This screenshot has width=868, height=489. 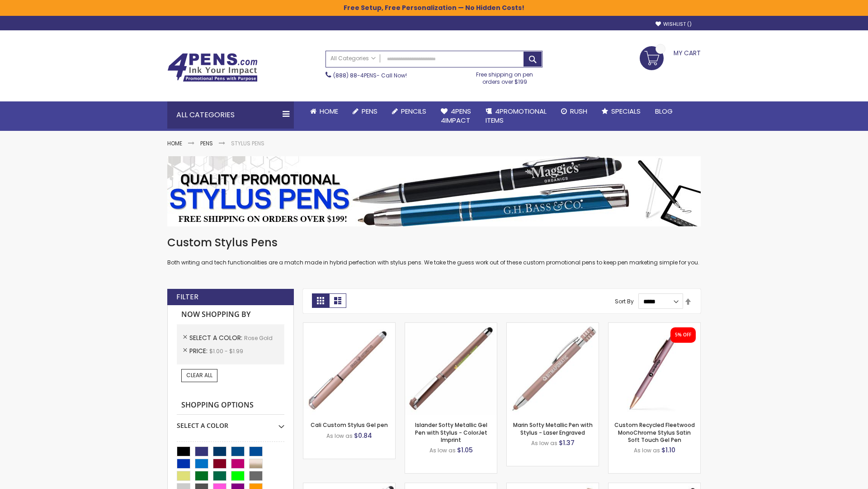 I want to click on span: $1.10, so click(x=668, y=450).